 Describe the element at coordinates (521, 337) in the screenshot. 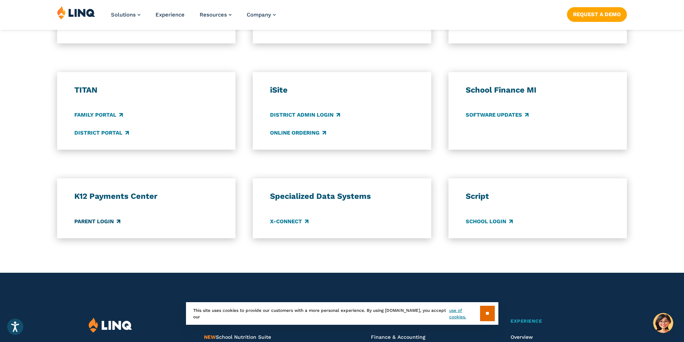

I see `span: Overview` at that location.